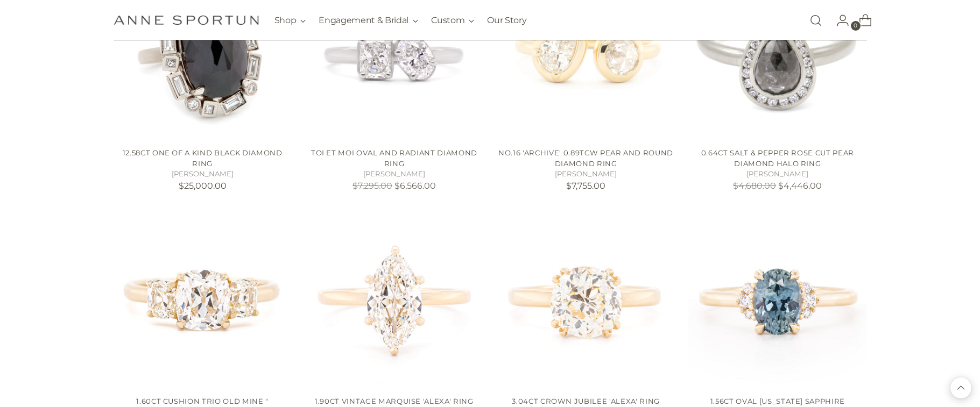  What do you see at coordinates (777, 298) in the screenshot?
I see `a: 1.56ct Oval Montana Sapphire 'Kathleen' Ring` at bounding box center [777, 298].